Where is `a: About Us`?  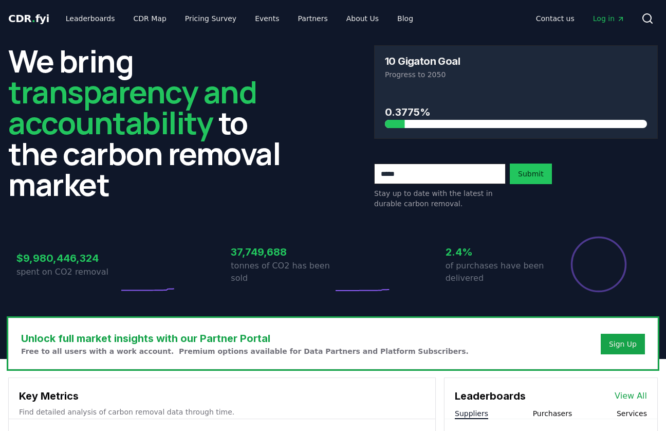
a: About Us is located at coordinates (362, 19).